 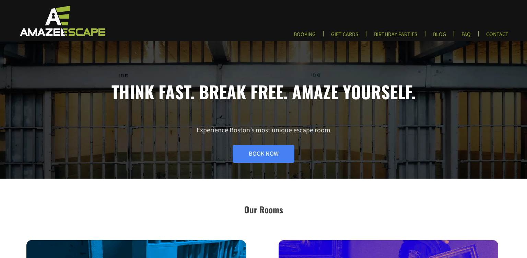 I want to click on a: GIFT CARDS, so click(x=345, y=36).